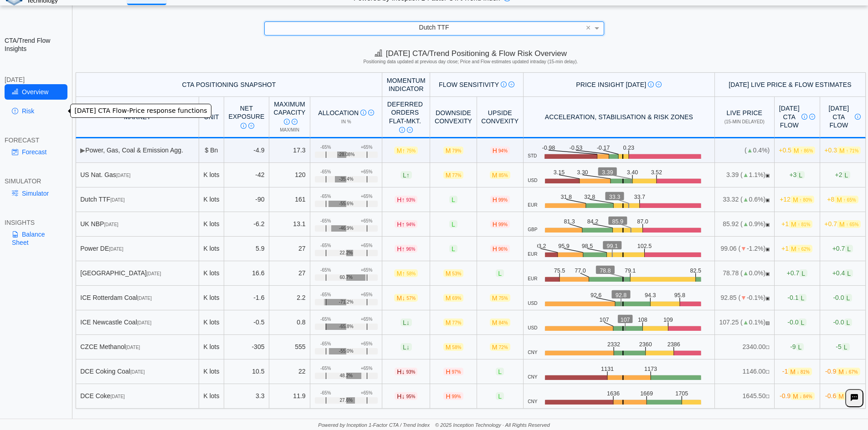 This screenshot has width=868, height=430. I want to click on td: -90, so click(247, 200).